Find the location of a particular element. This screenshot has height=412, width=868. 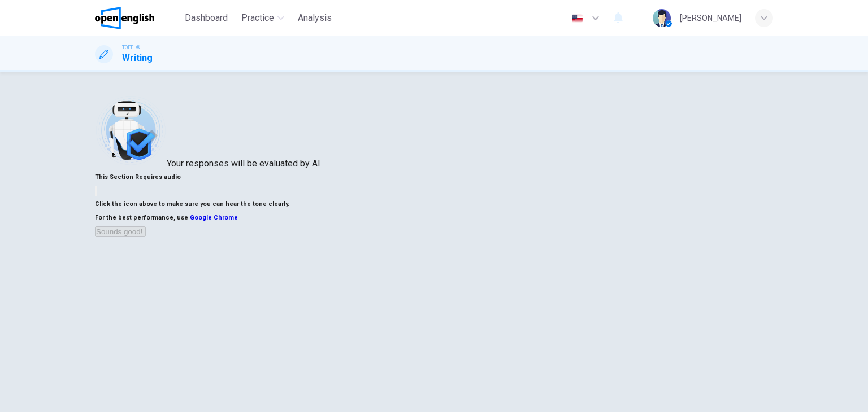

h6: This Section Requires audio is located at coordinates (434, 177).